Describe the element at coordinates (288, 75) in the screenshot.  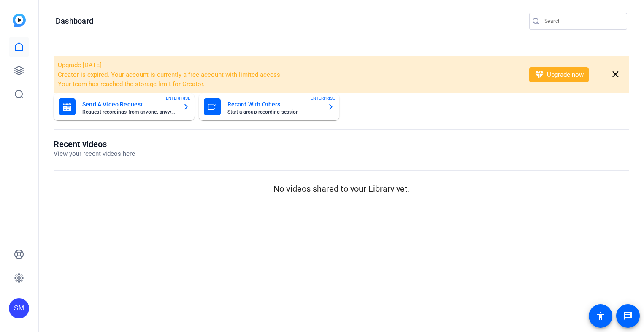
I see `li: Creator is expired. Your account is currently a free account with limited access.` at that location.